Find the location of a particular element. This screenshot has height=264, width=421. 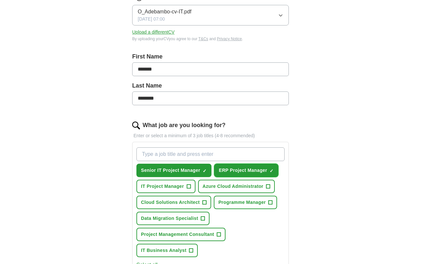

span: O_Adebambo-cv-IT.pdf is located at coordinates (165, 12).